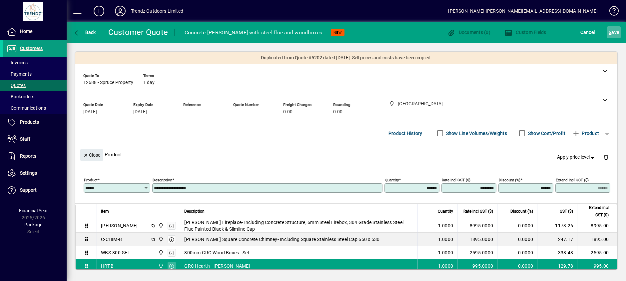 This screenshot has height=281, width=626. I want to click on span: Customers, so click(31, 48).